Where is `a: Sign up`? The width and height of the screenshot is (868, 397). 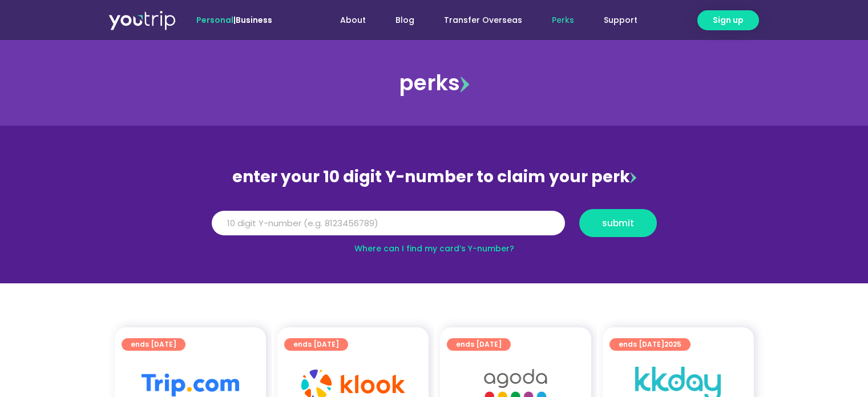 a: Sign up is located at coordinates (728, 20).